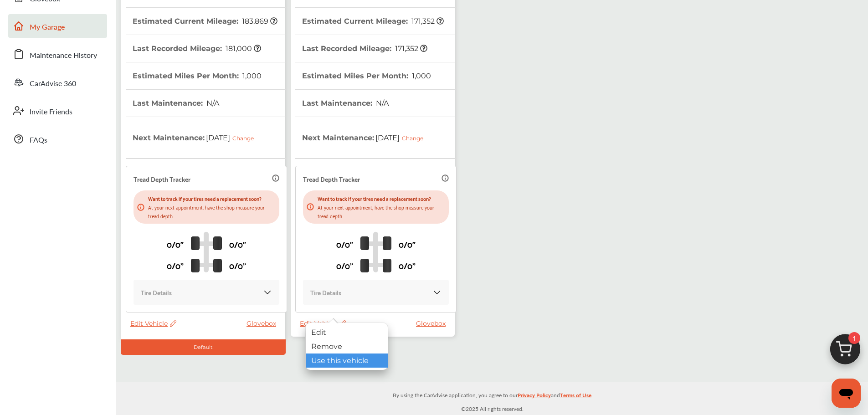 The width and height of the screenshot is (868, 415). Describe the element at coordinates (259, 21) in the screenshot. I see `span: 183,869` at that location.